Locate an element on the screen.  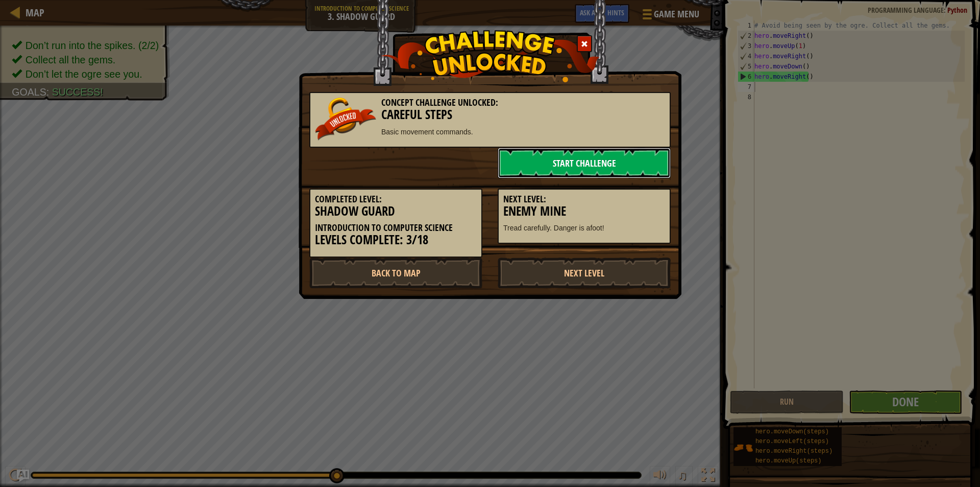
span: Concept Challenge Unlocked: is located at coordinates (440, 102).